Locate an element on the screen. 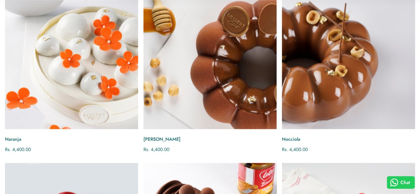 This screenshot has height=194, width=420. a: Nocciola is located at coordinates (348, 139).